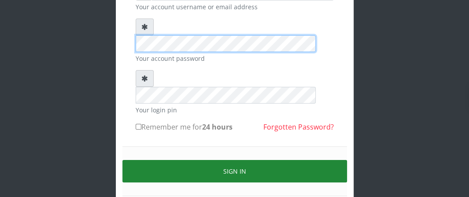 This screenshot has width=469, height=197. Describe the element at coordinates (235, 110) in the screenshot. I see `small: Your login pin` at that location.